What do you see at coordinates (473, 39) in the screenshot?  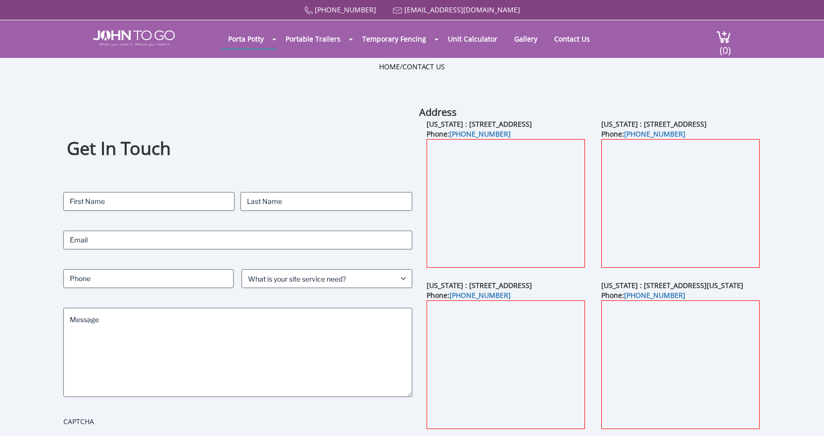 I see `a: Unit Calculator` at bounding box center [473, 39].